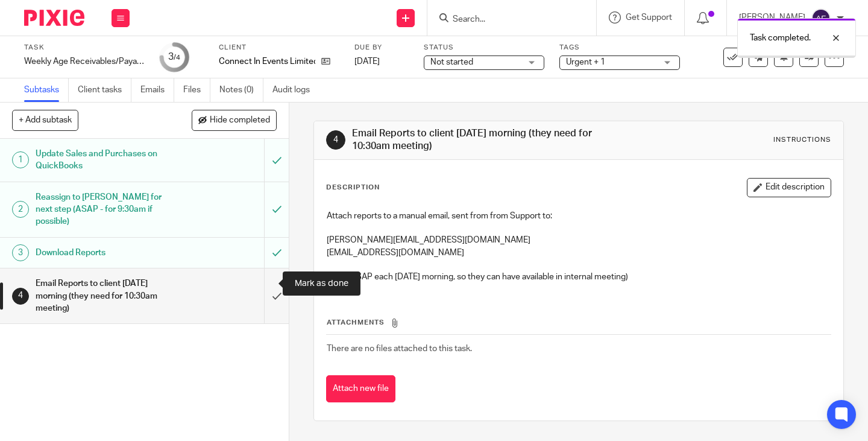  What do you see at coordinates (484, 48) in the screenshot?
I see `label: Status` at bounding box center [484, 48].